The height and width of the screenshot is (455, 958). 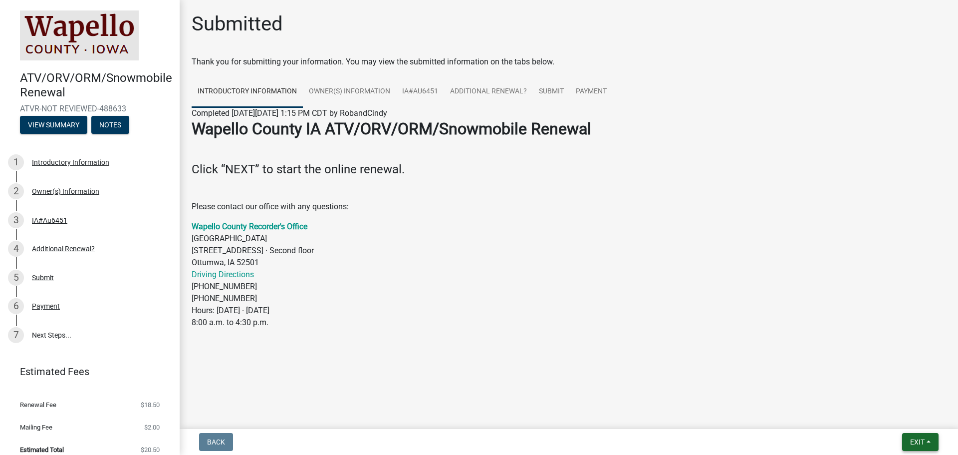 I want to click on div: 3, so click(x=16, y=220).